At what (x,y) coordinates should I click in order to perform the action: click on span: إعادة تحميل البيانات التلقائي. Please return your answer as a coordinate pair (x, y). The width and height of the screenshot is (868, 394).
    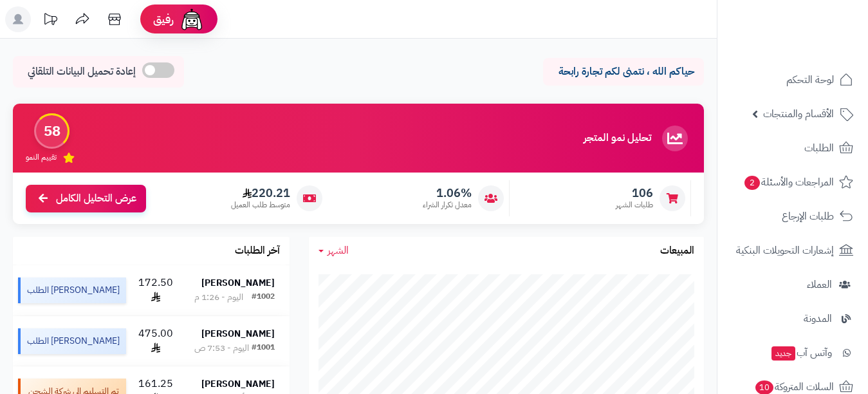
    Looking at the image, I should click on (82, 71).